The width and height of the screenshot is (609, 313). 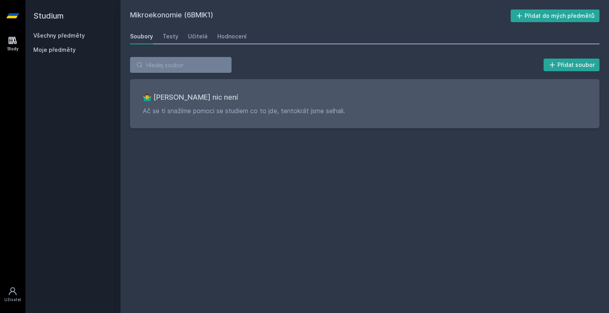 I want to click on div: Učitelé, so click(x=198, y=36).